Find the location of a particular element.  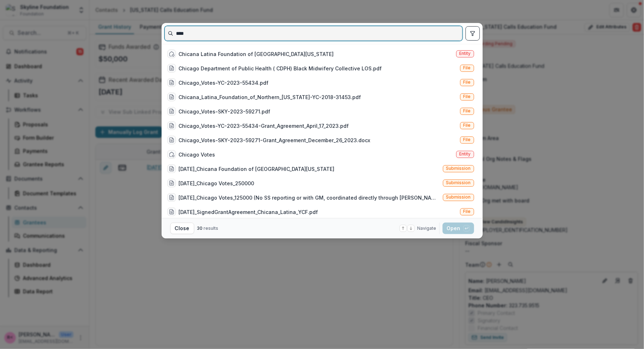

div: Chicago Votes is located at coordinates (197, 154).